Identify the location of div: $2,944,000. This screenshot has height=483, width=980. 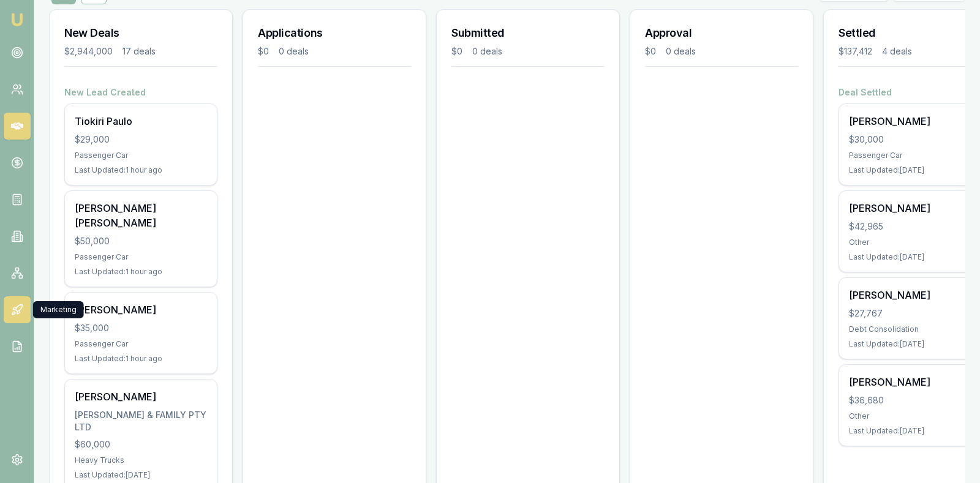
(88, 51).